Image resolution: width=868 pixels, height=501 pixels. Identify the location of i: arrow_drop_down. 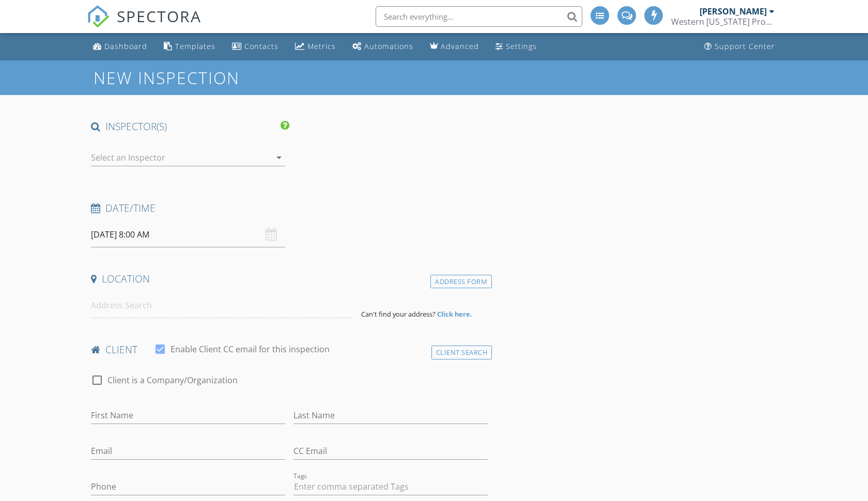
(279, 158).